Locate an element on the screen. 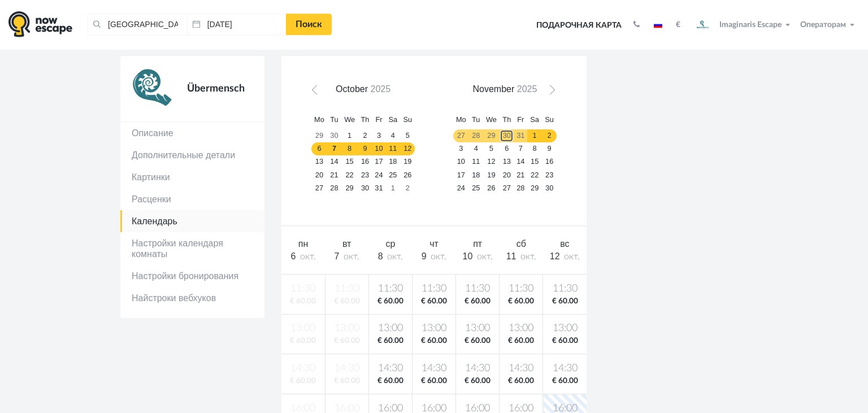  div: Übermensch is located at coordinates (213, 89).